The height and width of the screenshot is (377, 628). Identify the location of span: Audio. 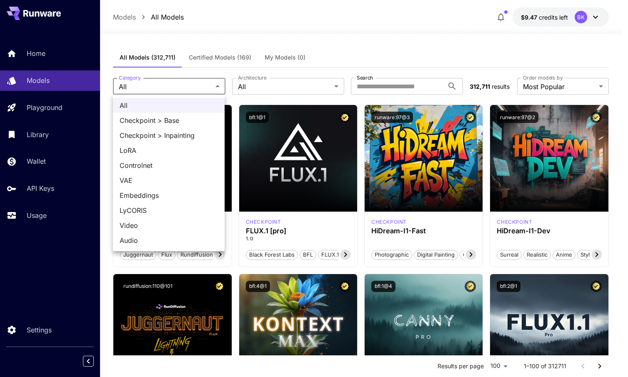
(169, 240).